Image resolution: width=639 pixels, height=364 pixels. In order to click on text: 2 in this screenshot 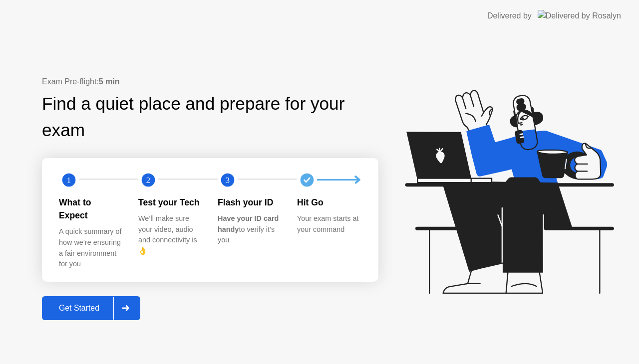, I will do `click(148, 180)`.